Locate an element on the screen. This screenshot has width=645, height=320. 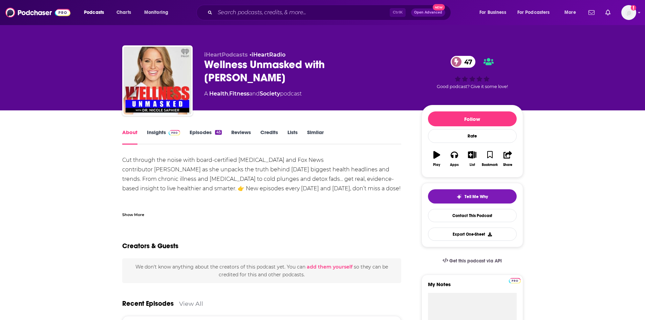
a: Health is located at coordinates (219, 93).